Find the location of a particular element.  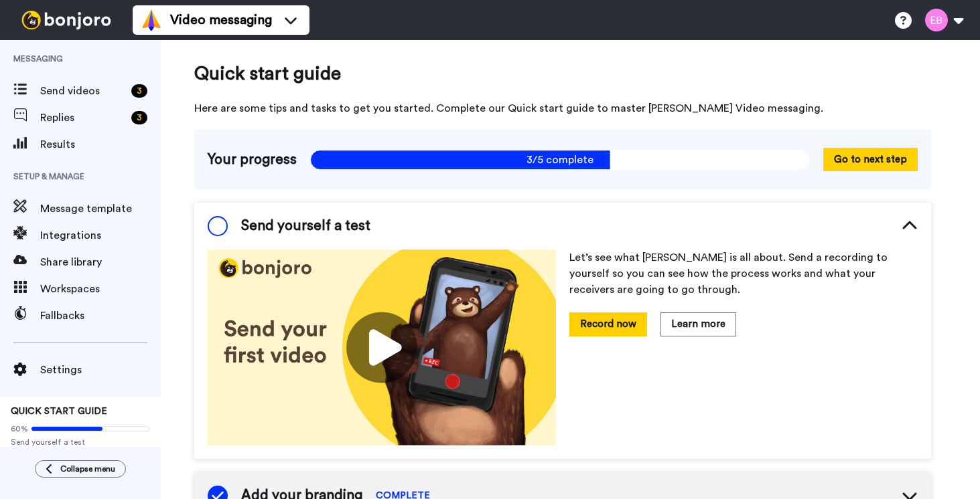

button: Learn more is located at coordinates (698, 324).